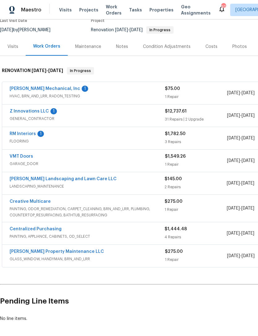 The height and width of the screenshot is (336, 258). I want to click on span: Visits, so click(65, 10).